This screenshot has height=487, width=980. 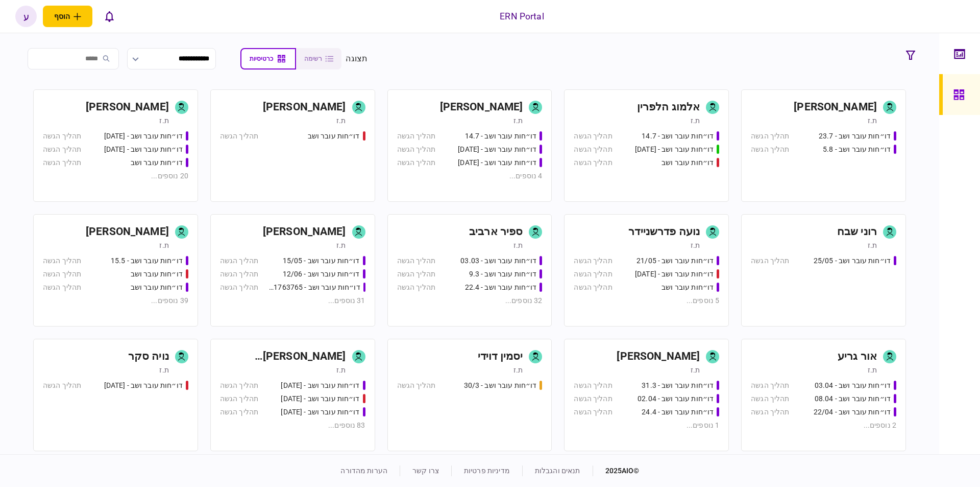 What do you see at coordinates (677, 411) in the screenshot?
I see `div: דו״חות עובר ושב - 24.4` at bounding box center [677, 411].